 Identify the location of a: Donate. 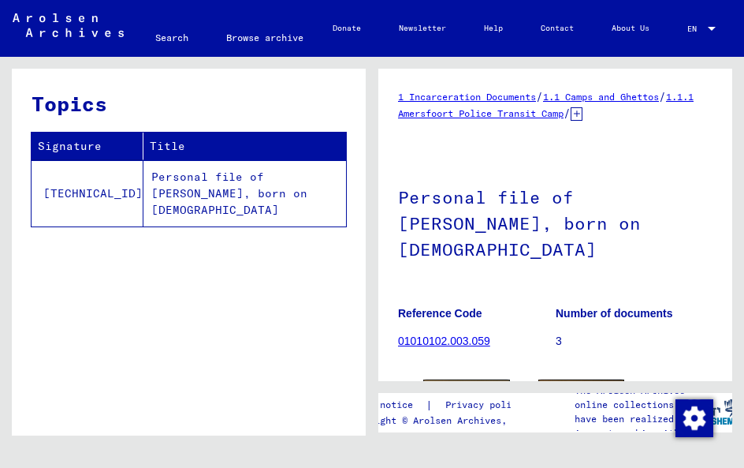
(347, 28).